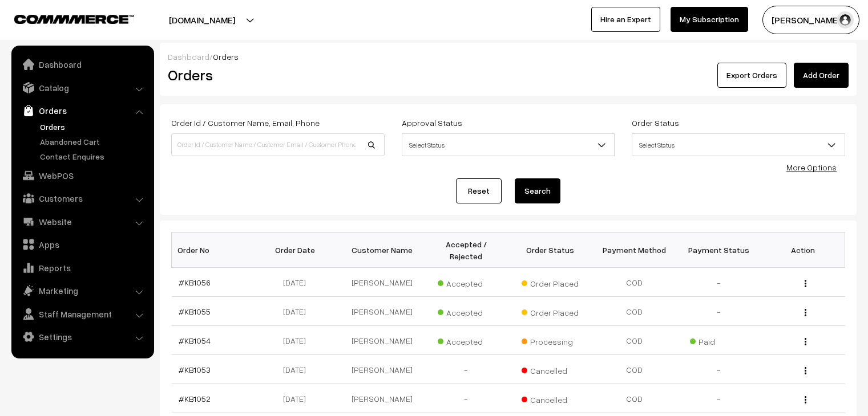  Describe the element at coordinates (82, 198) in the screenshot. I see `a: Customers` at that location.